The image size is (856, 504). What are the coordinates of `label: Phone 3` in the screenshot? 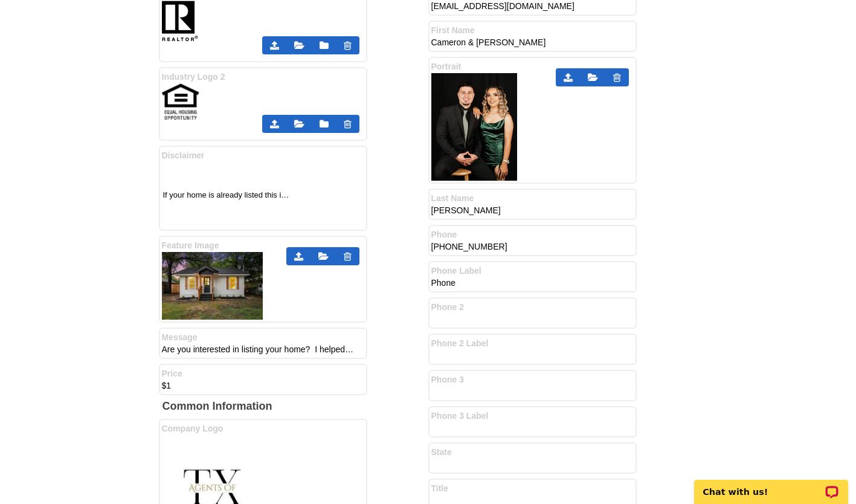 It's located at (532, 380).